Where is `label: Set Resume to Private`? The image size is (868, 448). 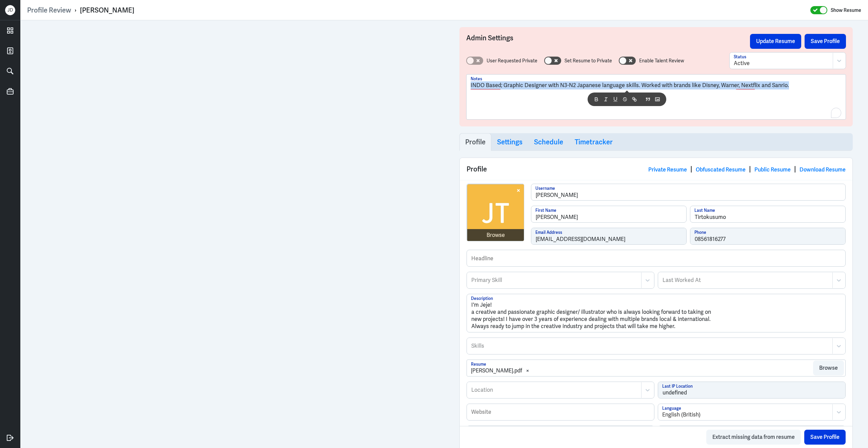 label: Set Resume to Private is located at coordinates (588, 60).